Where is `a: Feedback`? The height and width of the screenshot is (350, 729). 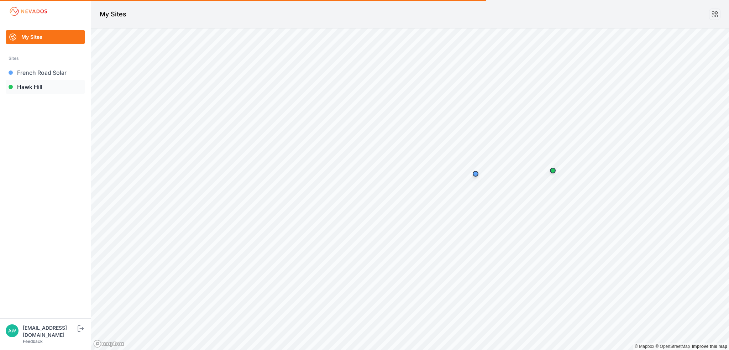 a: Feedback is located at coordinates (33, 341).